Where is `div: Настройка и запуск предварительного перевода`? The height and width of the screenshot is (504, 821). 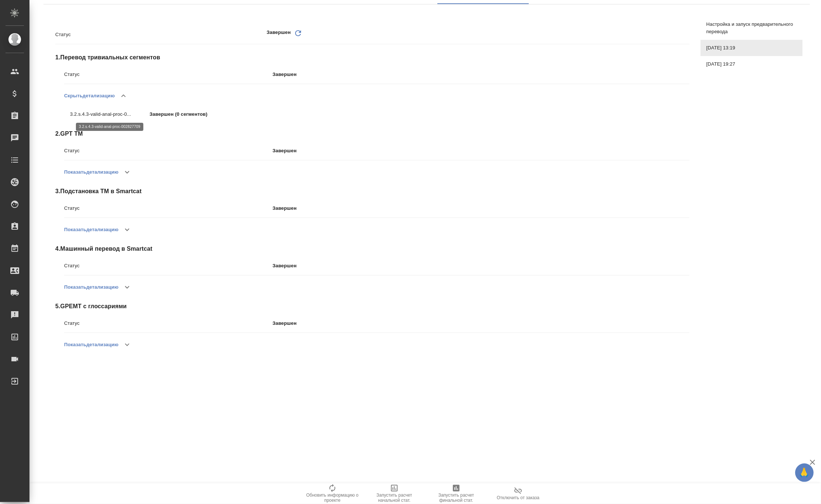
div: Настройка и запуск предварительного перевода is located at coordinates (751, 28).